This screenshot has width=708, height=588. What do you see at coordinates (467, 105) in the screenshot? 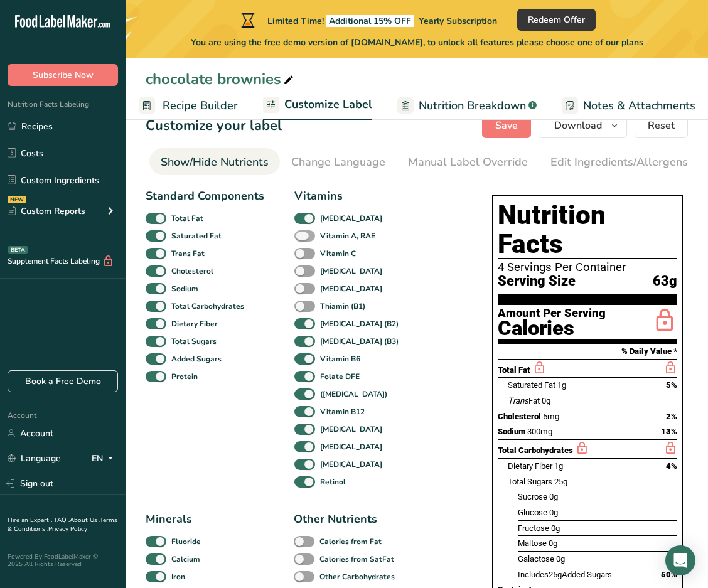
I see `a: Nutrition Breakdown` at bounding box center [467, 105].